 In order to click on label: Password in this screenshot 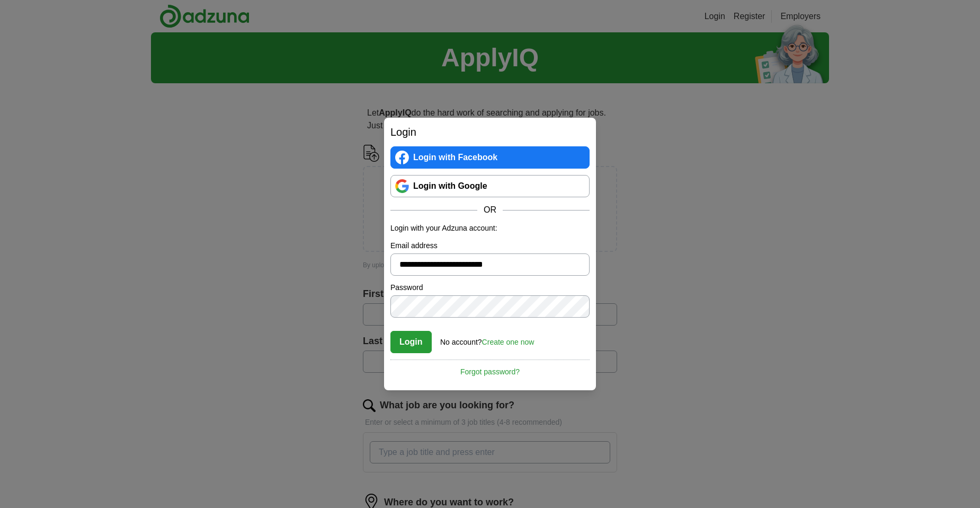, I will do `click(490, 287)`.